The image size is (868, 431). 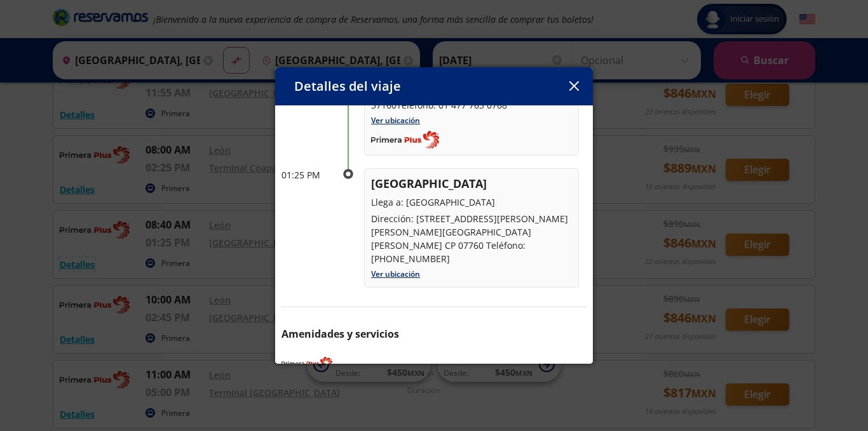 What do you see at coordinates (434, 334) in the screenshot?
I see `p: Amenidades y servicios` at bounding box center [434, 334].